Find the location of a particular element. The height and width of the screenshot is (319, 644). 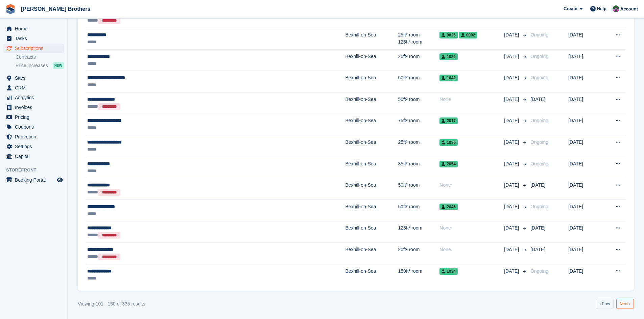

a: Contracts is located at coordinates (40, 57).